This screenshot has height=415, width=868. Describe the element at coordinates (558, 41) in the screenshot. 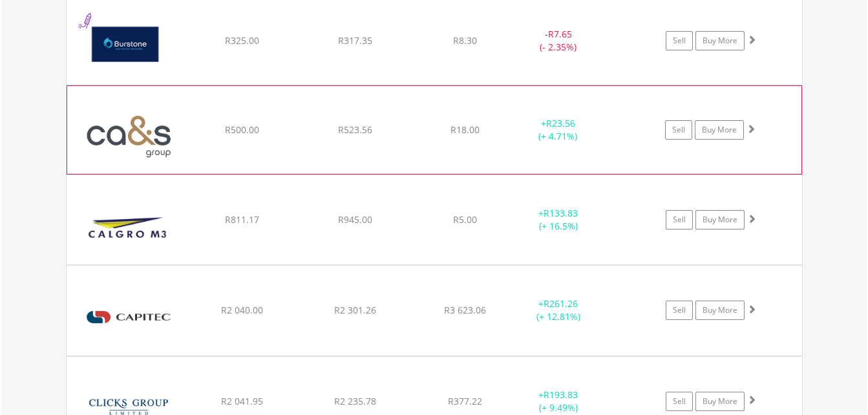

I see `div: - (- 2.35%)` at that location.